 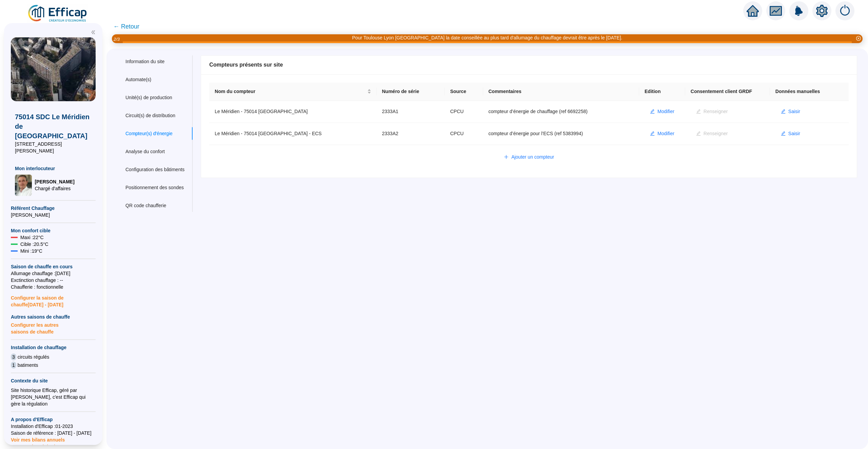 I want to click on div: Unité(s) de production, so click(x=149, y=98).